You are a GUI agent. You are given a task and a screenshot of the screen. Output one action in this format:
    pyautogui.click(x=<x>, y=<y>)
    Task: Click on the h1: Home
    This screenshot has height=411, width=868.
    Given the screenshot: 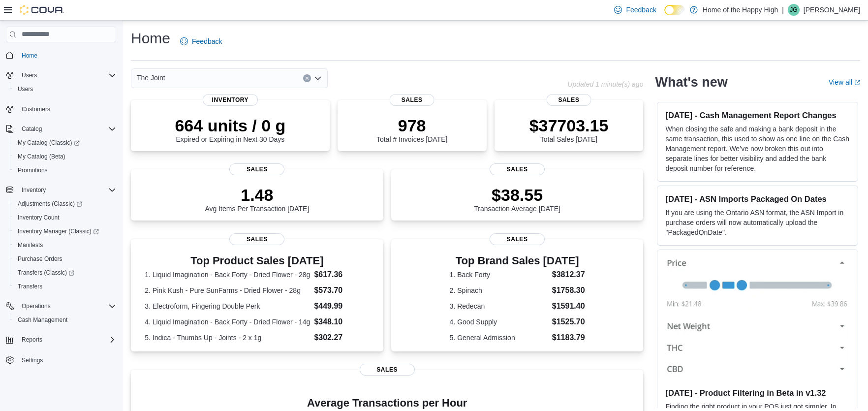 What is the action you would take?
    pyautogui.click(x=151, y=38)
    